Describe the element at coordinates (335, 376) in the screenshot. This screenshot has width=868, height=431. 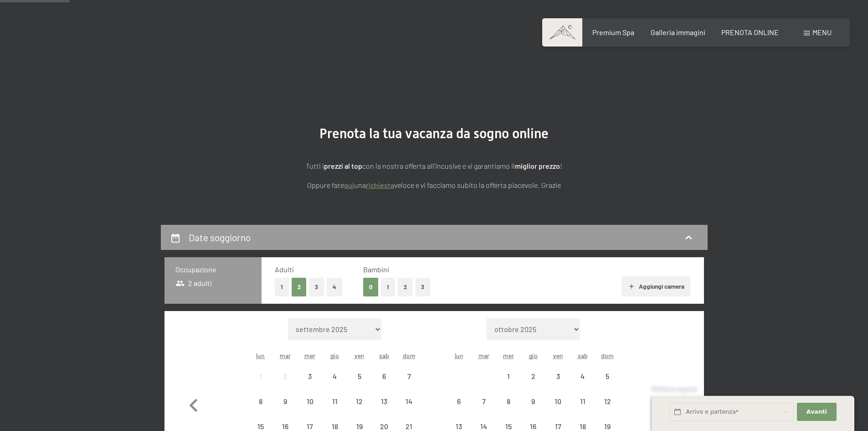
I see `div: Thu Sep 04 2025` at that location.